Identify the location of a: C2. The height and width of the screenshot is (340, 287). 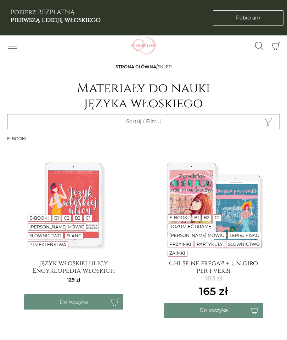
(67, 218).